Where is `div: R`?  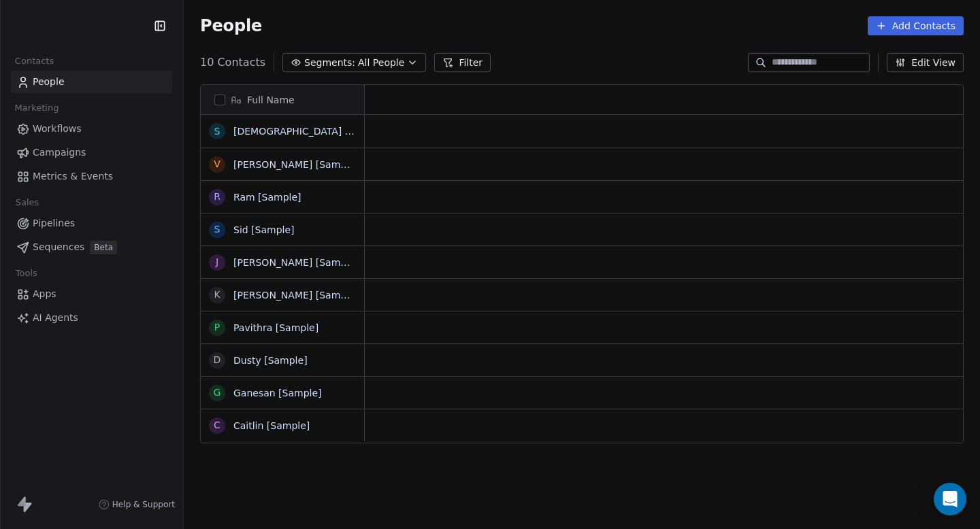 div: R is located at coordinates (217, 197).